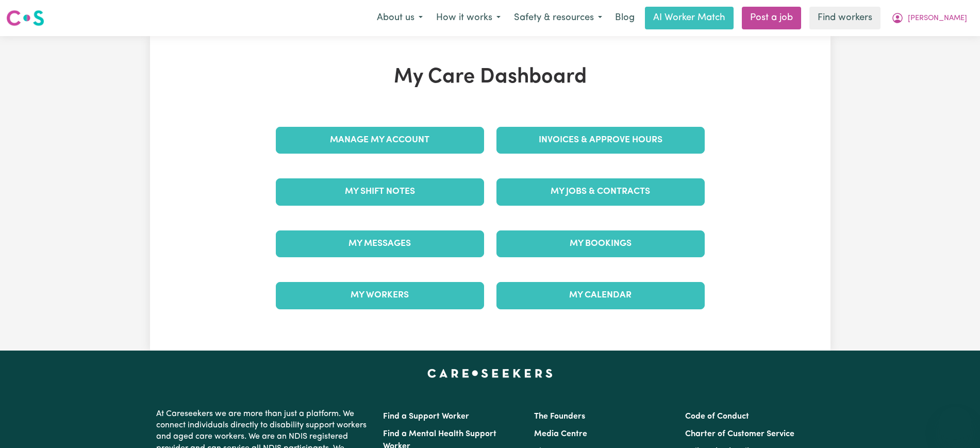 This screenshot has width=980, height=448. I want to click on a: The Founders, so click(559, 417).